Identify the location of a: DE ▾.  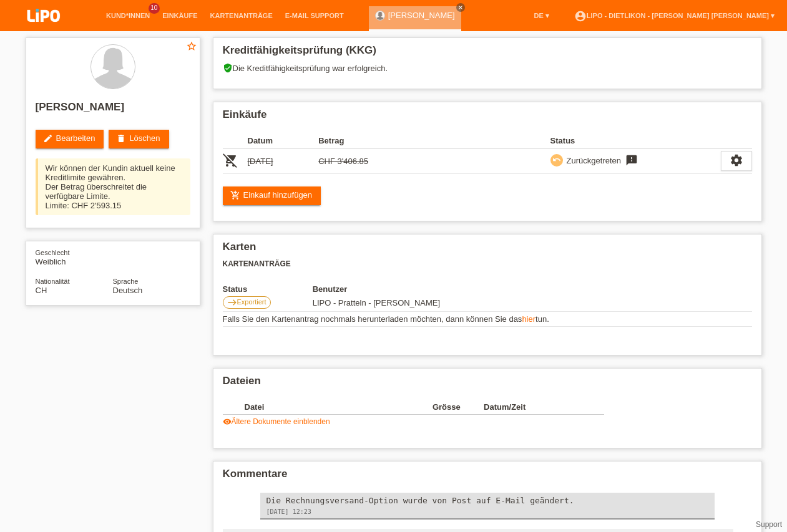
(541, 16).